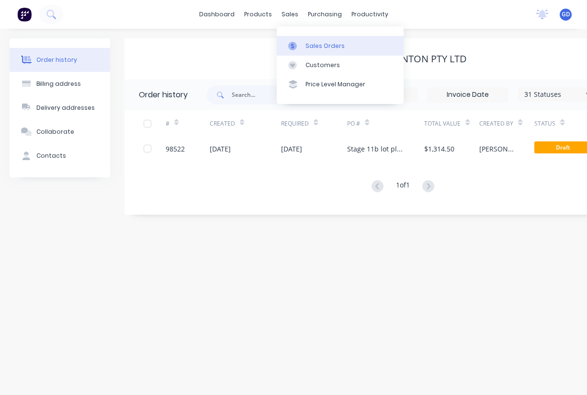 This screenshot has width=587, height=395. Describe the element at coordinates (325, 46) in the screenshot. I see `div: Sales Orders` at that location.